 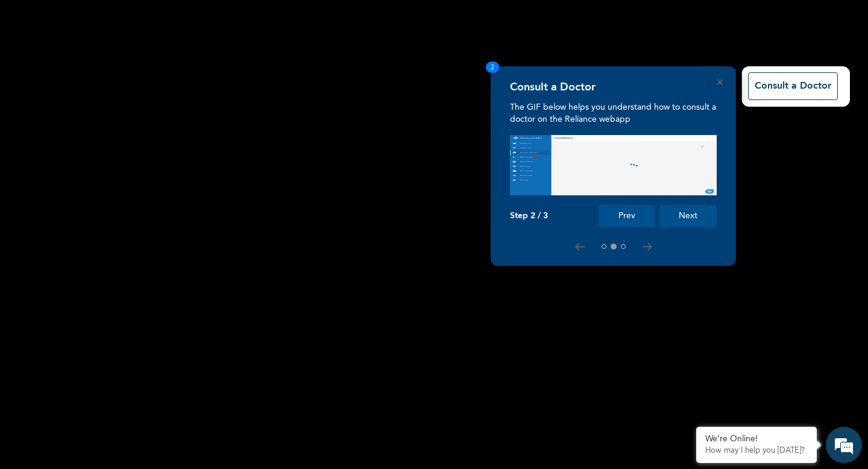 What do you see at coordinates (553, 87) in the screenshot?
I see `h4: Consult a Doctor` at bounding box center [553, 87].